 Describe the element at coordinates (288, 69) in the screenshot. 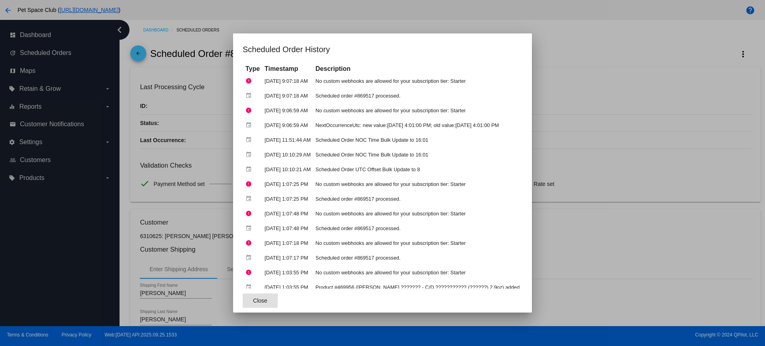

I see `th: Timestamp` at that location.